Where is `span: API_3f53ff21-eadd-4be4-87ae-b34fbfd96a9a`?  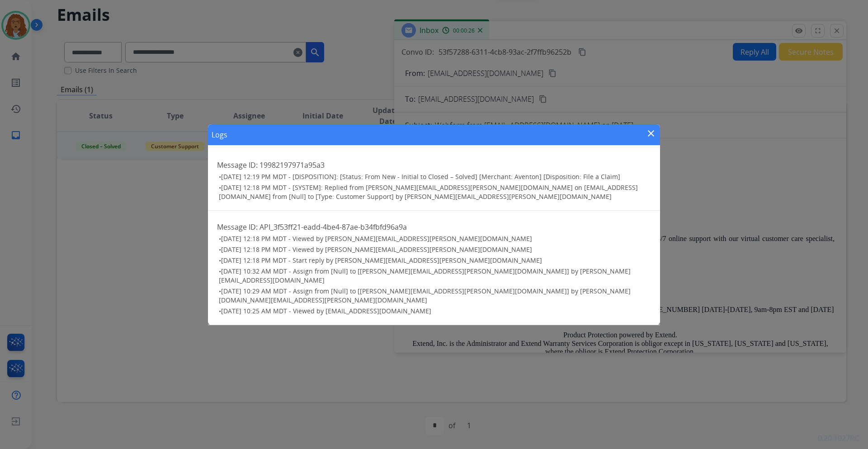
span: API_3f53ff21-eadd-4be4-87ae-b34fbfd96a9a is located at coordinates (333, 227).